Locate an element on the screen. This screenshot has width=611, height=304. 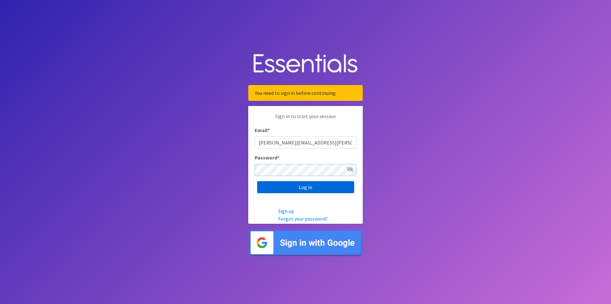
a: Sign up is located at coordinates (286, 211).